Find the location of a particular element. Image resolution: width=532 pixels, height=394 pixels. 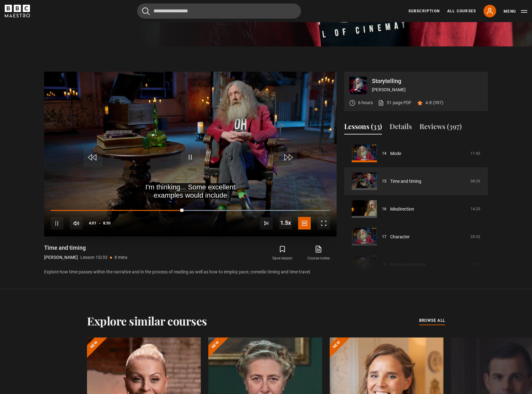

a: Mode is located at coordinates (396, 154).